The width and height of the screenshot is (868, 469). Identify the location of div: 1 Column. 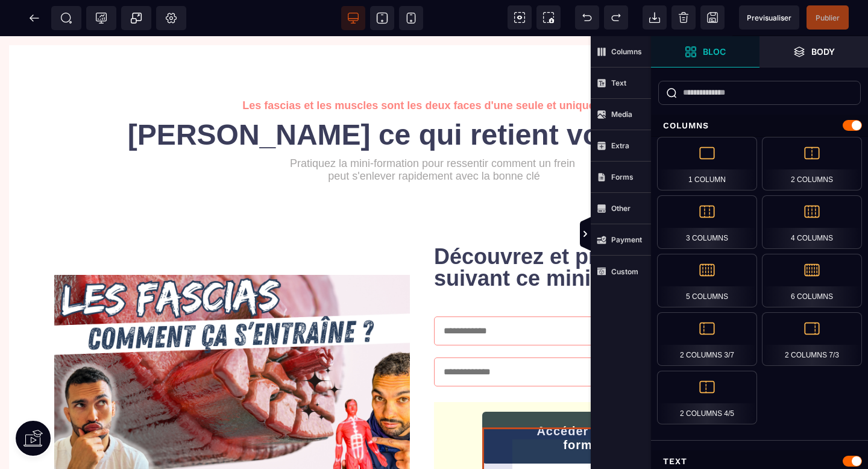
(707, 163).